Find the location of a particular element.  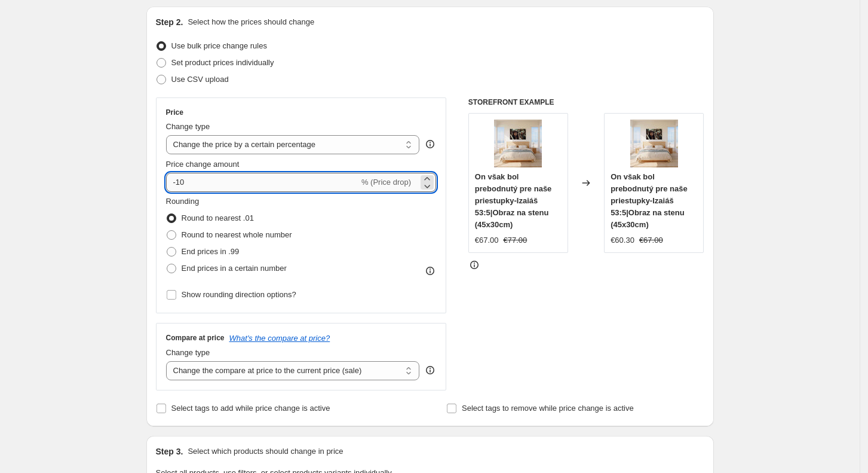

div: €60.30 is located at coordinates (623, 241).